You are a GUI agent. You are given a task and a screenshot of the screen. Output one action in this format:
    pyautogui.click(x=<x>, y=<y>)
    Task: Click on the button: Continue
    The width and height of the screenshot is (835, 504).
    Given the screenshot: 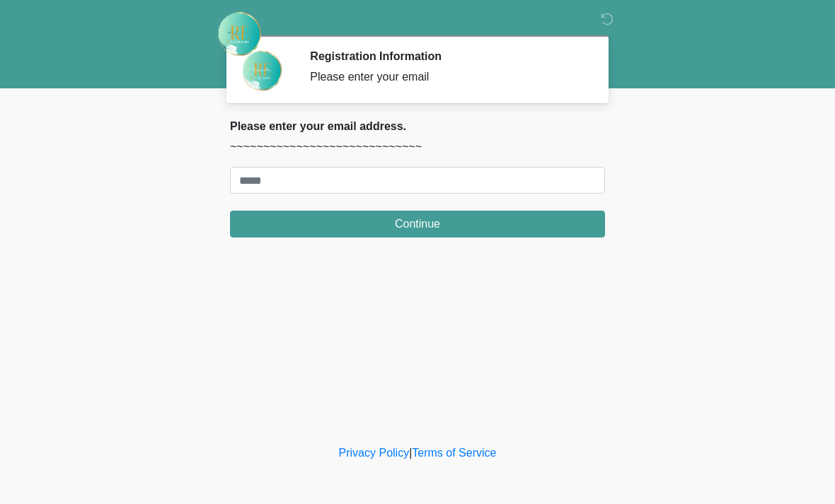 What is the action you would take?
    pyautogui.click(x=418, y=224)
    